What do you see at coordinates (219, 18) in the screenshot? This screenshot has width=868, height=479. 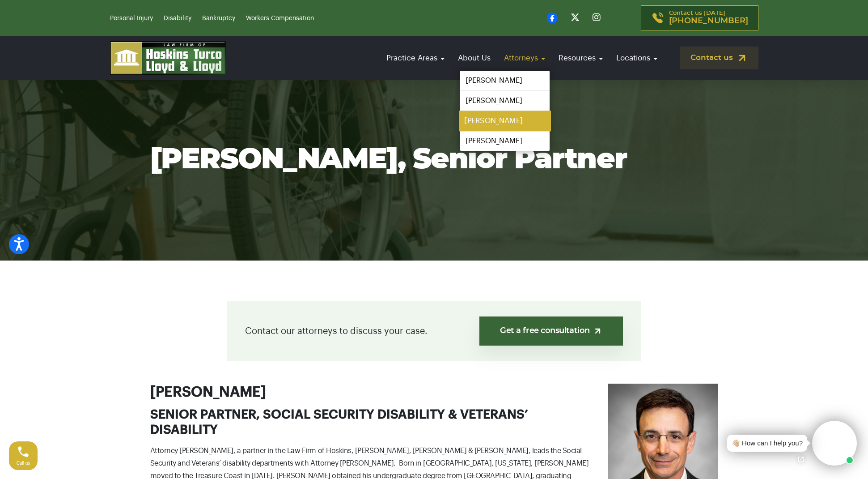 I see `a: Bankruptcy` at bounding box center [219, 18].